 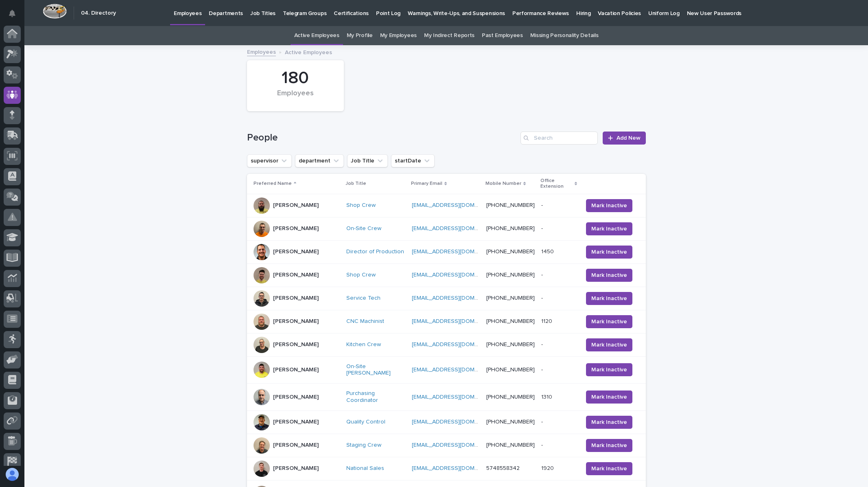 What do you see at coordinates (549, 468) in the screenshot?
I see `p: 1920` at bounding box center [549, 468].